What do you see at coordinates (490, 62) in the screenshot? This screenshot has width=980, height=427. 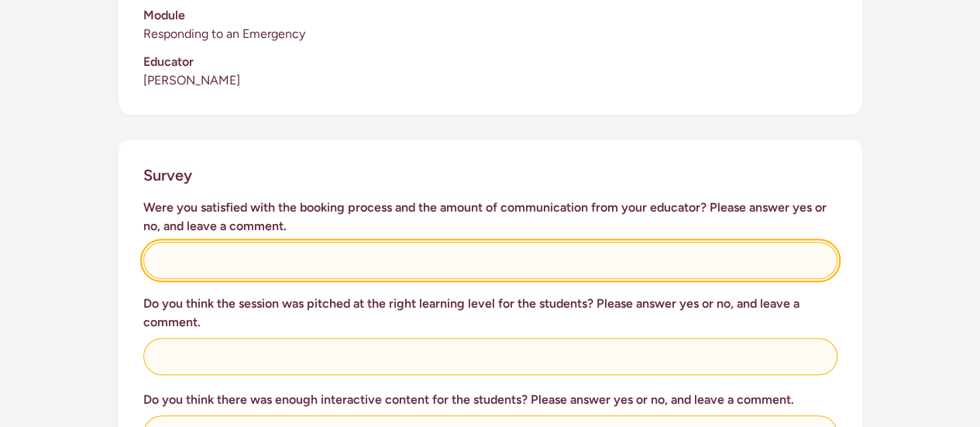 I see `h3: Educator` at bounding box center [490, 62].